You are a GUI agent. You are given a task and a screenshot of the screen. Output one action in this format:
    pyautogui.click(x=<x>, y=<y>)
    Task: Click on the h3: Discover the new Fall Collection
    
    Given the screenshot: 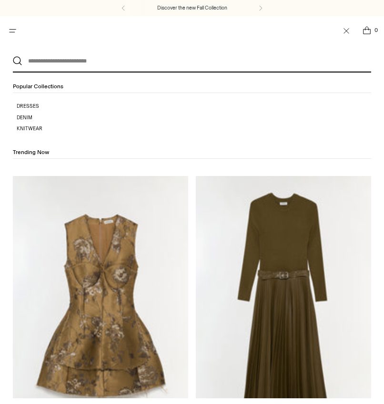 What is the action you would take?
    pyautogui.click(x=192, y=8)
    